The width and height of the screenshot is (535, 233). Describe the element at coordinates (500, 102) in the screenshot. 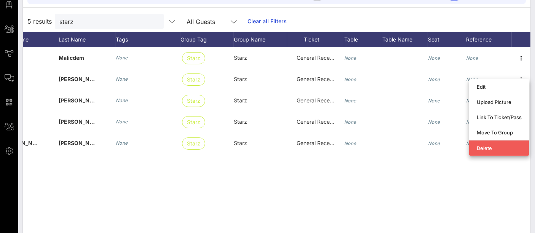

I see `div: Upload Picture` at that location.